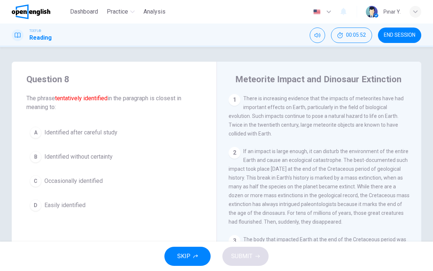 Image resolution: width=433 pixels, height=271 pixels. Describe the element at coordinates (84, 12) in the screenshot. I see `a: Dashboard` at that location.